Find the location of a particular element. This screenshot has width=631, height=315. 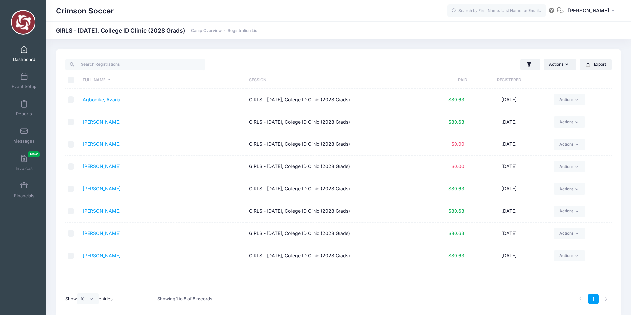

span: Reports is located at coordinates (24, 114).